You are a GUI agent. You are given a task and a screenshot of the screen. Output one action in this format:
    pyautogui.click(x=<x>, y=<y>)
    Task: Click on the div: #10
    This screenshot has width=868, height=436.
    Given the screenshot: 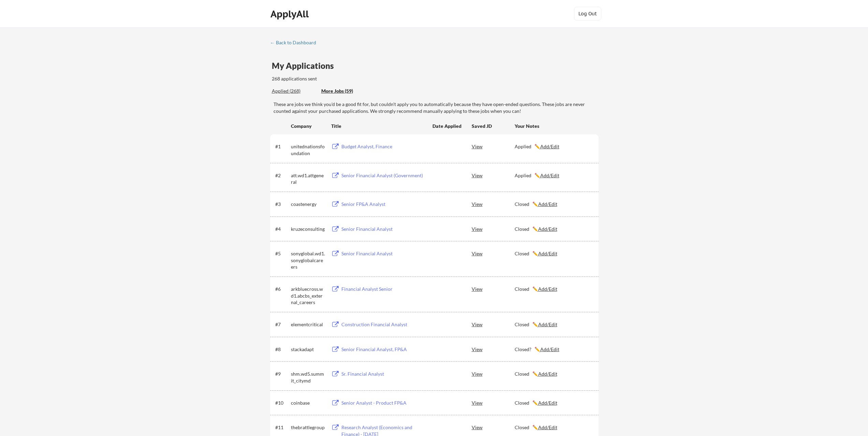 What is the action you would take?
    pyautogui.click(x=282, y=403)
    